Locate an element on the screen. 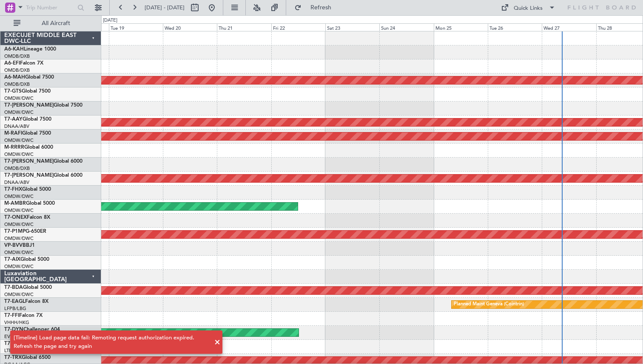 This screenshot has width=643, height=364. span: T7-AAY is located at coordinates (13, 119).